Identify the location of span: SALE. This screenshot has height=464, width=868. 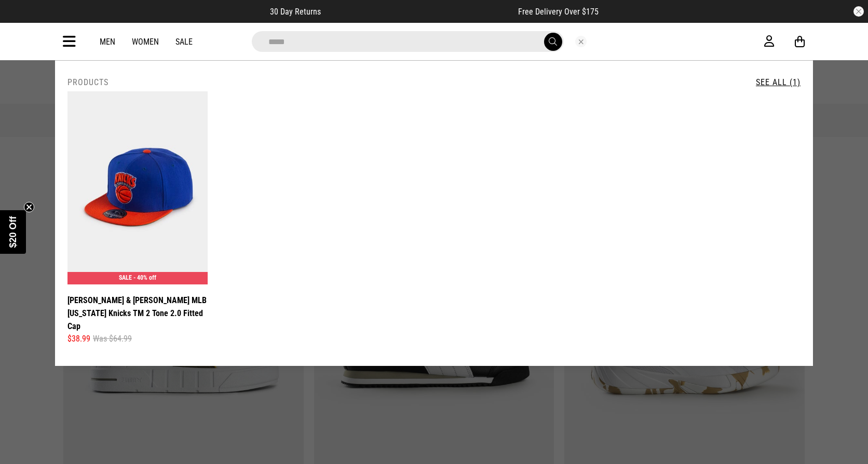
(125, 278).